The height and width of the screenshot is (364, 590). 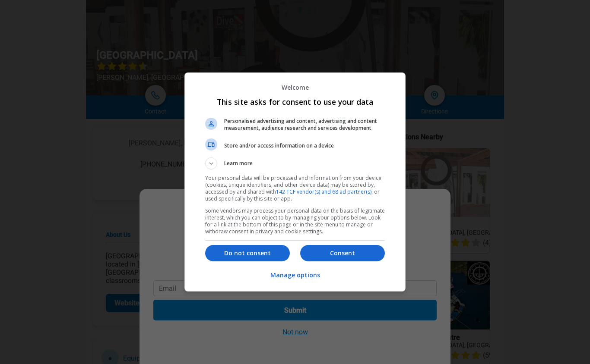 I want to click on button: Manage options, so click(x=295, y=275).